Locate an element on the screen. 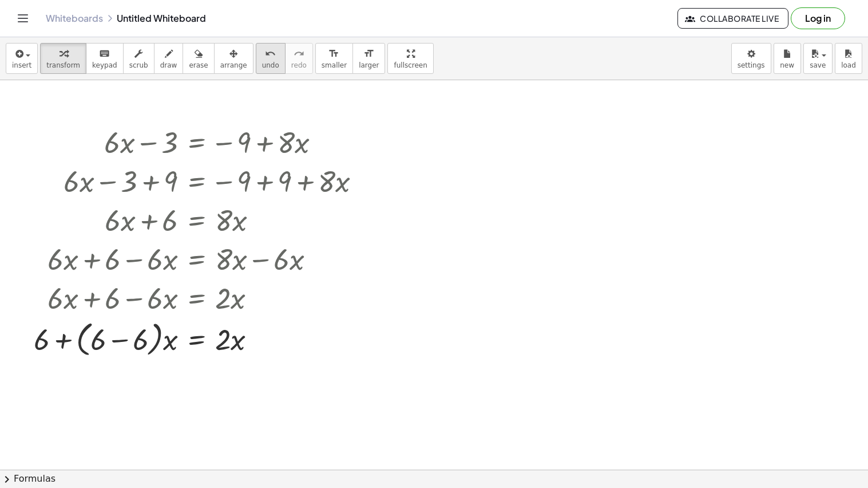  button: Toggle navigation is located at coordinates (23, 18).